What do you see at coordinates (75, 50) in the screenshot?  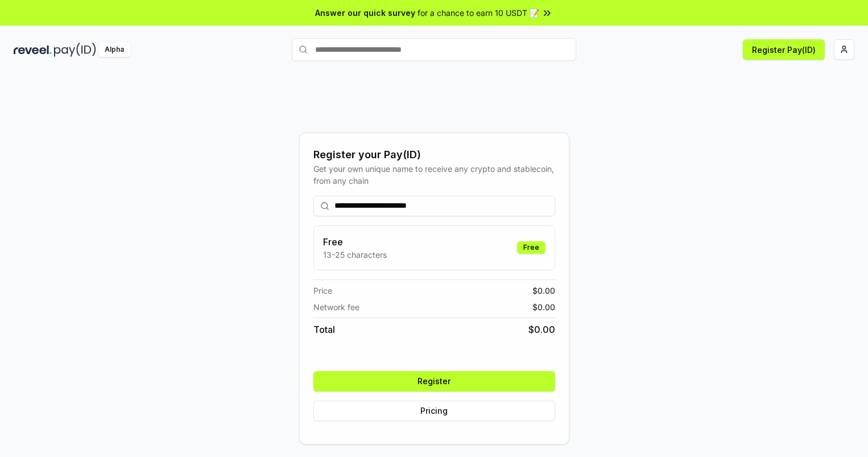 I see `img: pay_id` at bounding box center [75, 50].